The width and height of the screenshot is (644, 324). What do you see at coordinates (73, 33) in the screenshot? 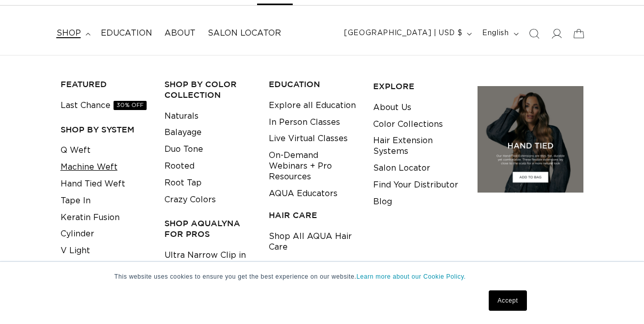
I see `summary: shop` at bounding box center [73, 33].